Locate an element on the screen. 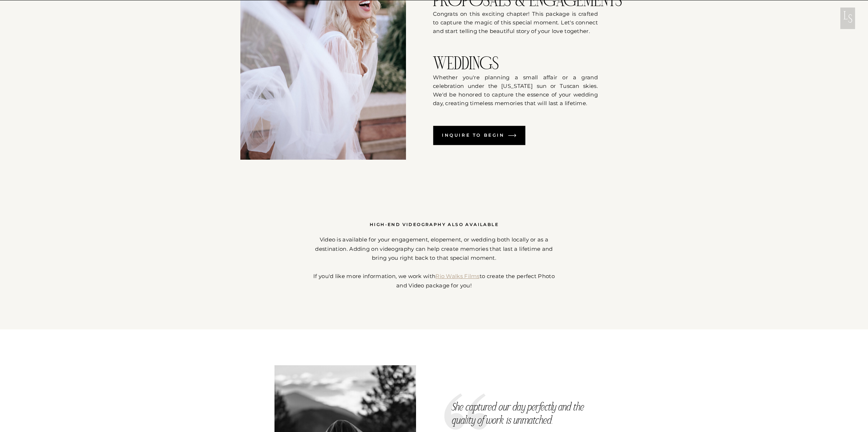 Image resolution: width=868 pixels, height=432 pixels. p: Congrats on this exciting chapter! This package is crafted to capture the magic of this special m... is located at coordinates (515, 24).